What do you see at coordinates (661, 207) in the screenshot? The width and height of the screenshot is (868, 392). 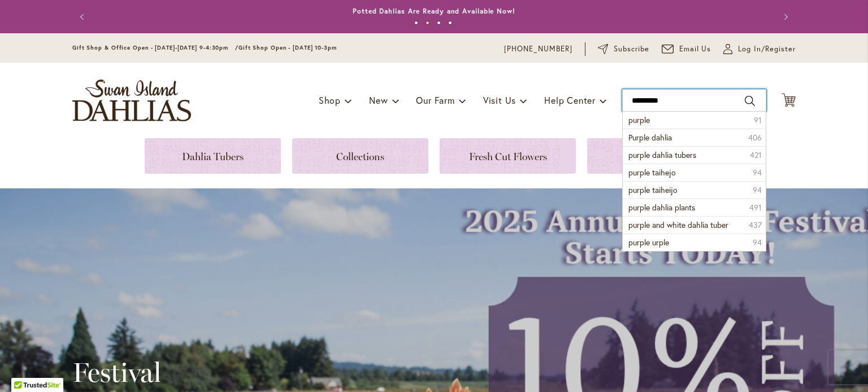 I see `span: purple dahlia plants` at bounding box center [661, 207].